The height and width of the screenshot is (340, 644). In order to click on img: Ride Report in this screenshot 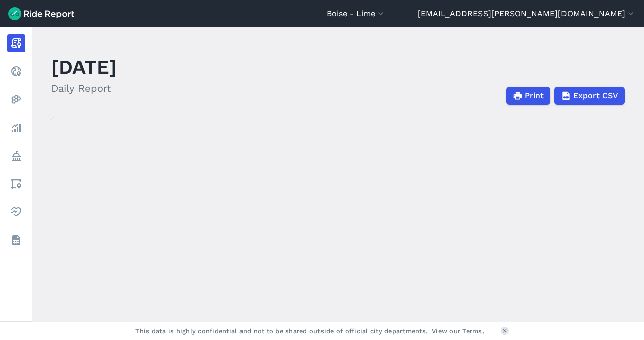, I will do `click(41, 13)`.